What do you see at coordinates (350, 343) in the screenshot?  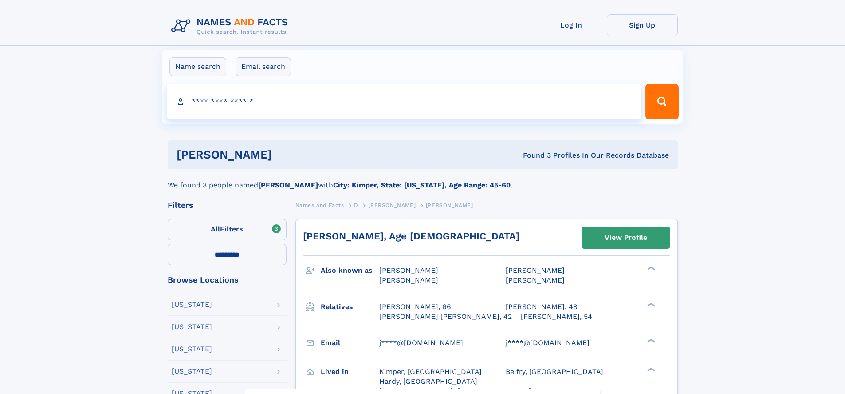 I see `h3: Email` at bounding box center [350, 343].